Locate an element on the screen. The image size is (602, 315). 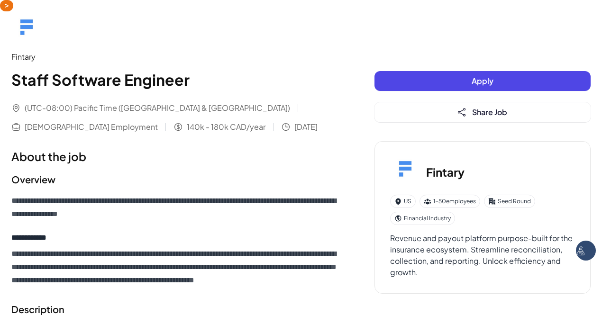
div: 1-50 employees is located at coordinates (450, 201).